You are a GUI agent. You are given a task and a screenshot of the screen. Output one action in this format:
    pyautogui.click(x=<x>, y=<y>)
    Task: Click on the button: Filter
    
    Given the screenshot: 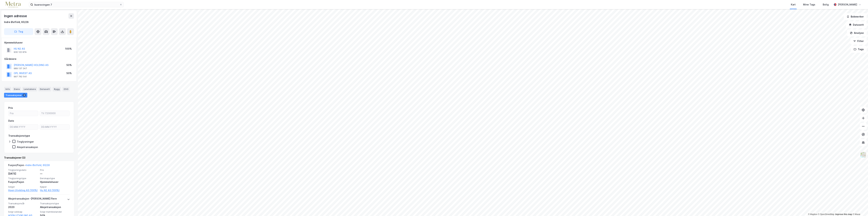 What is the action you would take?
    pyautogui.click(x=859, y=41)
    